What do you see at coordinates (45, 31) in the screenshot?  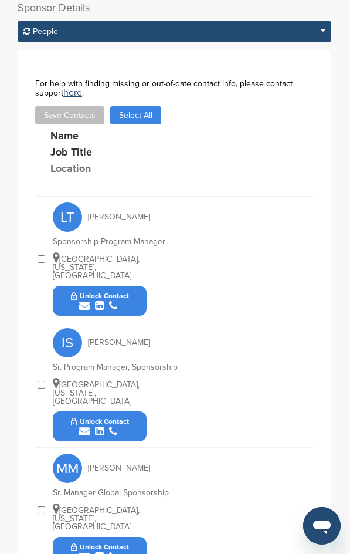 I see `span: People` at bounding box center [45, 31].